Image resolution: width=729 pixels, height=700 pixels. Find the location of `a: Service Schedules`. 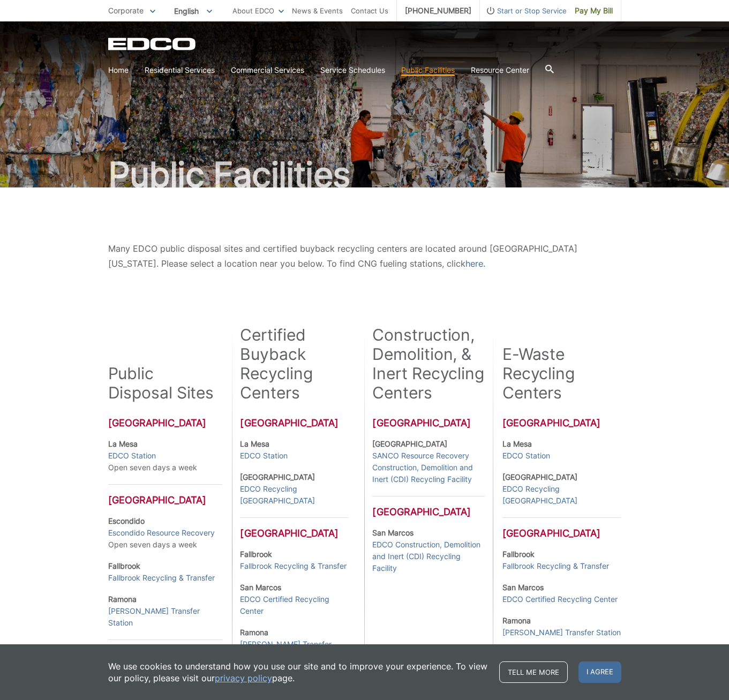

a: Service Schedules is located at coordinates (352, 70).